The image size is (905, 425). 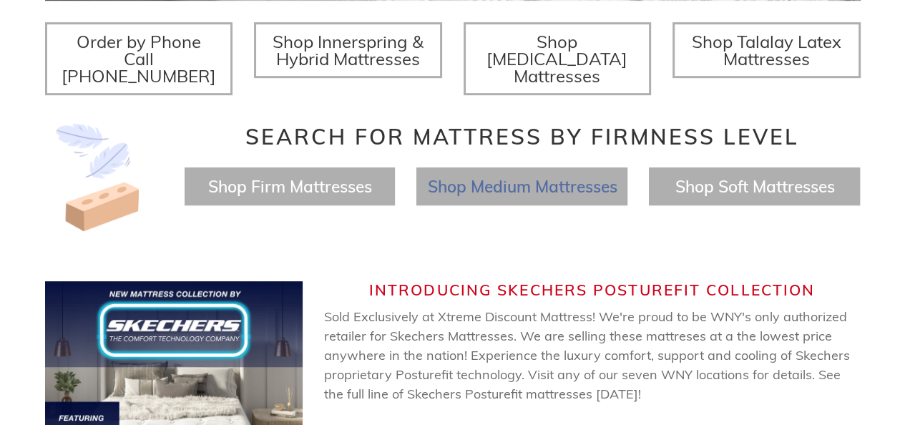 What do you see at coordinates (522, 186) in the screenshot?
I see `a: Shop Medium Mattresses` at bounding box center [522, 186].